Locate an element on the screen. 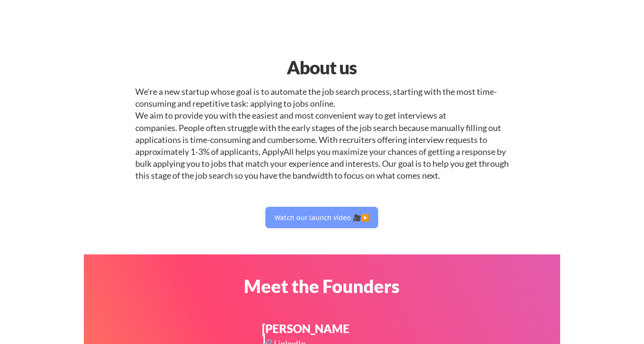  div: About us is located at coordinates (321, 67).